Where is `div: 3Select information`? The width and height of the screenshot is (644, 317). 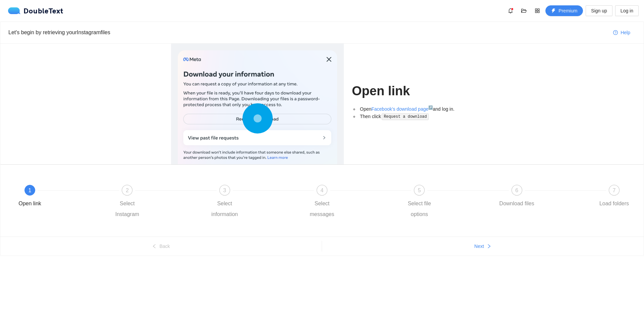 div: 3Select information is located at coordinates (254, 202).